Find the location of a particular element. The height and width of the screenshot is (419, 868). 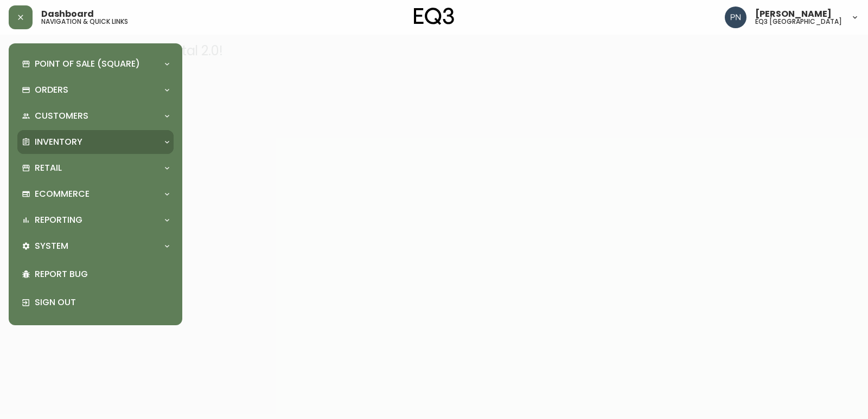

div: Orders is located at coordinates (95, 90).